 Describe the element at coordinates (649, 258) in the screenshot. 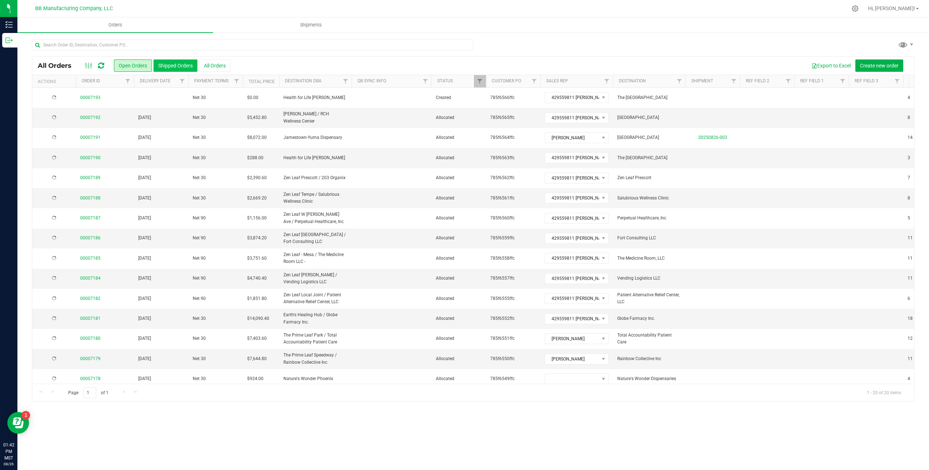

I see `span: The Medicine Room, LLC` at that location.